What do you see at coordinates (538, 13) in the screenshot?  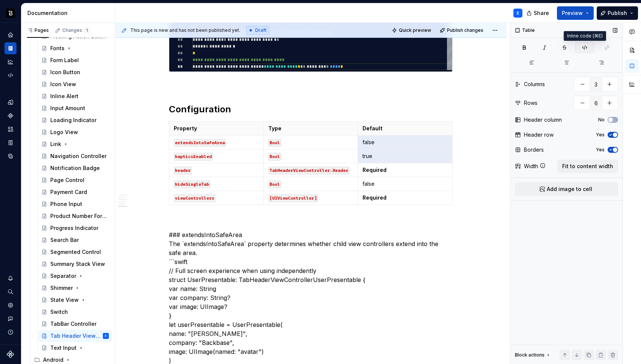 I see `button: Share` at bounding box center [538, 13].